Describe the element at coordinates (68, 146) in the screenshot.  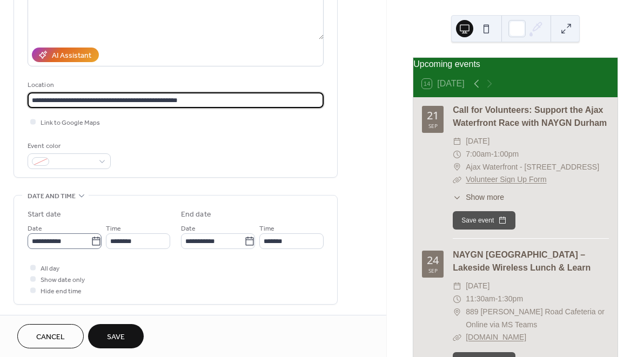
I see `div: Event color` at that location.